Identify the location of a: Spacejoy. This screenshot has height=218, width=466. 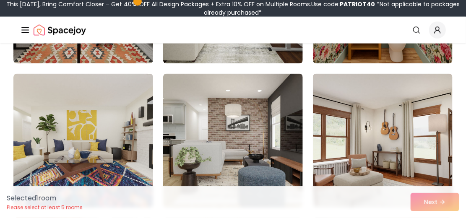
(60, 30).